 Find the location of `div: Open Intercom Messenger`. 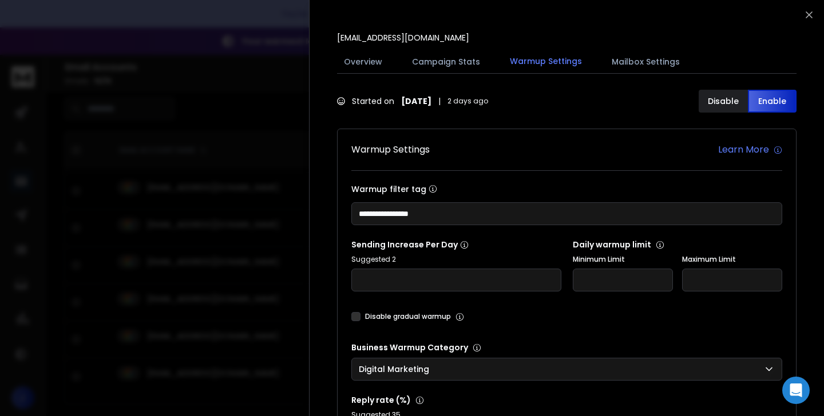

div: Open Intercom Messenger is located at coordinates (796, 391).